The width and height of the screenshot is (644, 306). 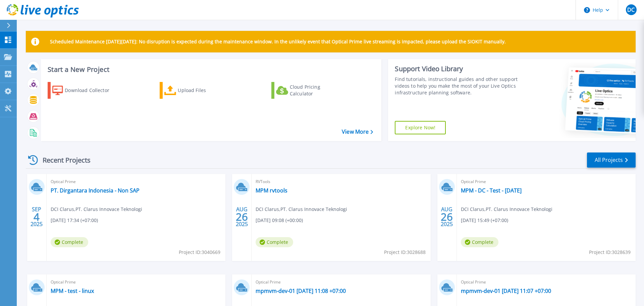 What do you see at coordinates (610, 252) in the screenshot?
I see `span: Project ID: 3028639` at bounding box center [610, 252].